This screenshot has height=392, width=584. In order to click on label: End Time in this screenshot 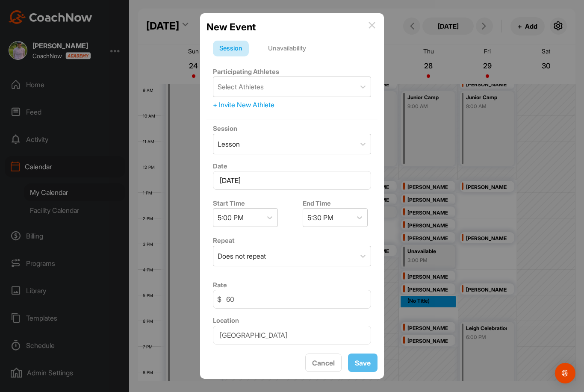, I will do `click(317, 203)`.